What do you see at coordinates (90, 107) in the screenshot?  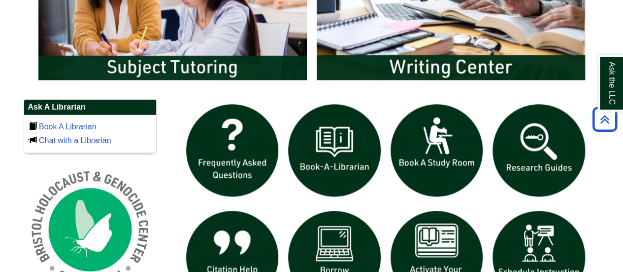 I see `h2: Ask A Librarian` at bounding box center [90, 107].